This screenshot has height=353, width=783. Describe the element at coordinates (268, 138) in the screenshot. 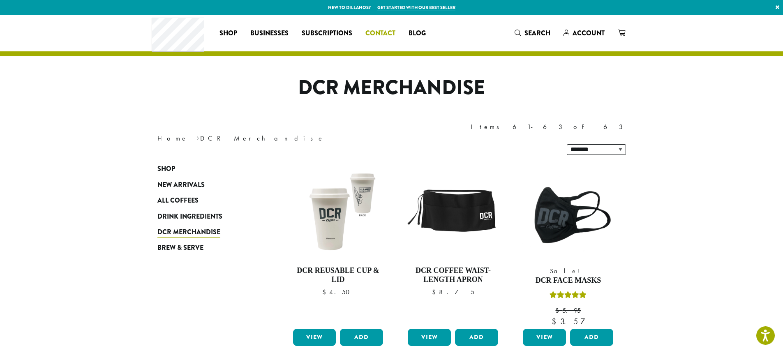

I see `nav: Breadcrumb` at that location.